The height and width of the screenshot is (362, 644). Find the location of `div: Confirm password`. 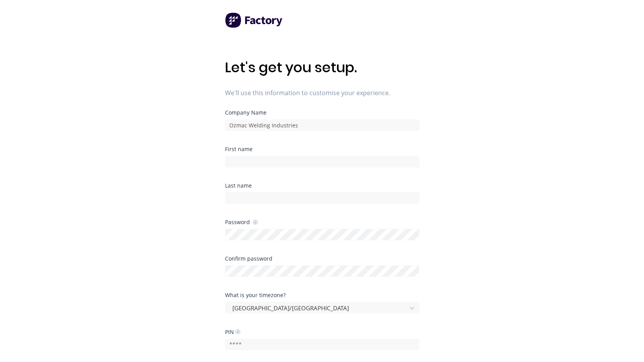

div: Confirm password is located at coordinates (322, 259).